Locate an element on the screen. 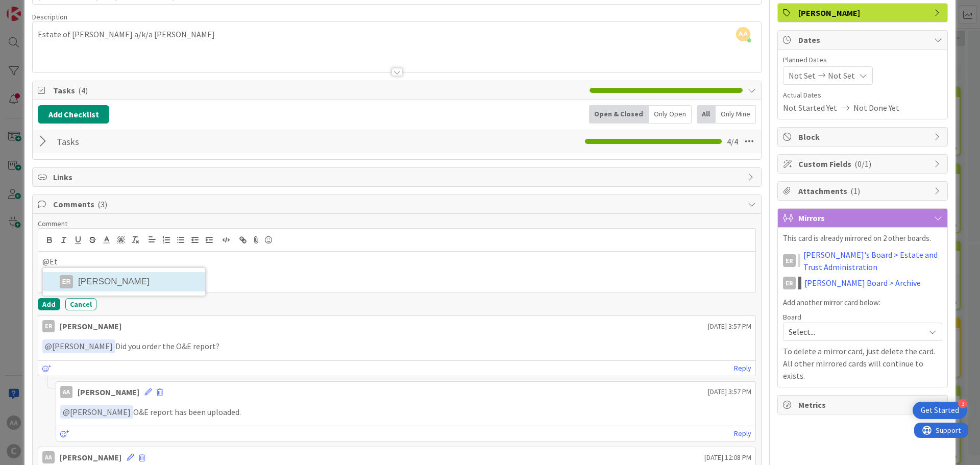 The width and height of the screenshot is (980, 465). span: Select... is located at coordinates (854, 332).